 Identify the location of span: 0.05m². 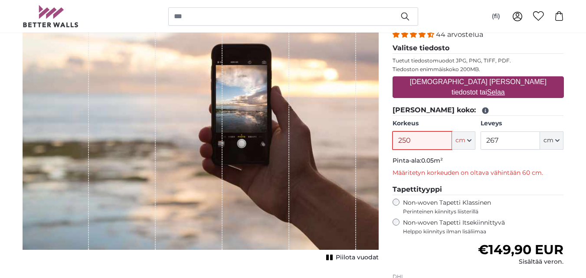
(432, 161).